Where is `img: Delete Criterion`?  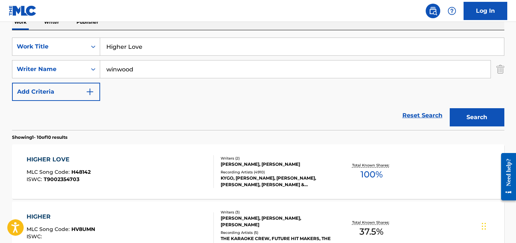
img: Delete Criterion is located at coordinates (500, 69).